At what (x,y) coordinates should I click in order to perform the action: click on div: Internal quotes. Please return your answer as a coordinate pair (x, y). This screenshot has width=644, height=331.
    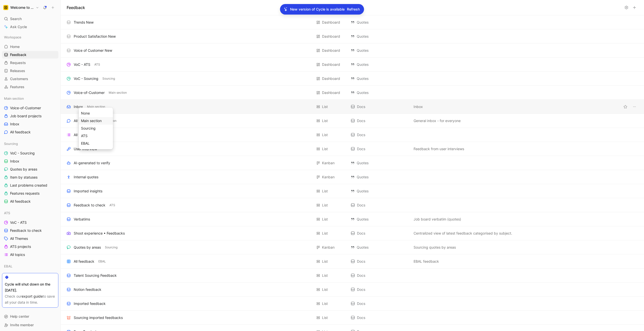
    Looking at the image, I should click on (86, 177).